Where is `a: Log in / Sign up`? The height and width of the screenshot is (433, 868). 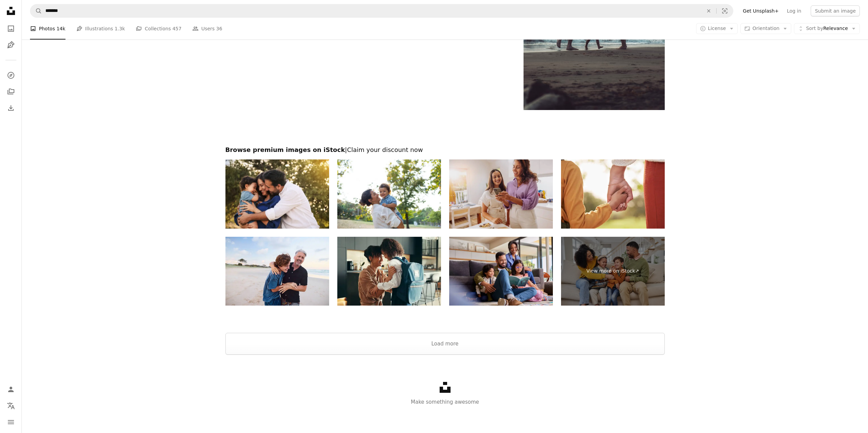
a: Log in / Sign up is located at coordinates (11, 389).